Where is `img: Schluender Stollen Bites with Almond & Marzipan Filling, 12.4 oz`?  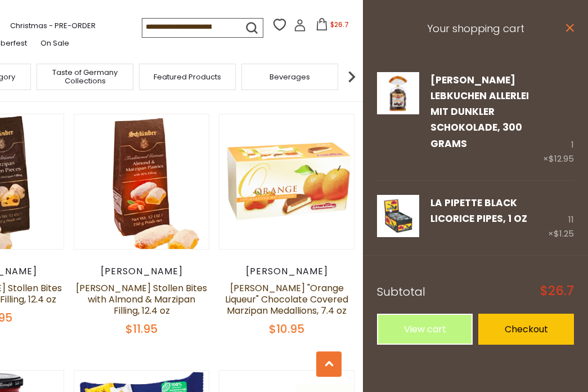 img: Schluender Stollen Bites with Almond & Marzipan Filling, 12.4 oz is located at coordinates (141, 181).